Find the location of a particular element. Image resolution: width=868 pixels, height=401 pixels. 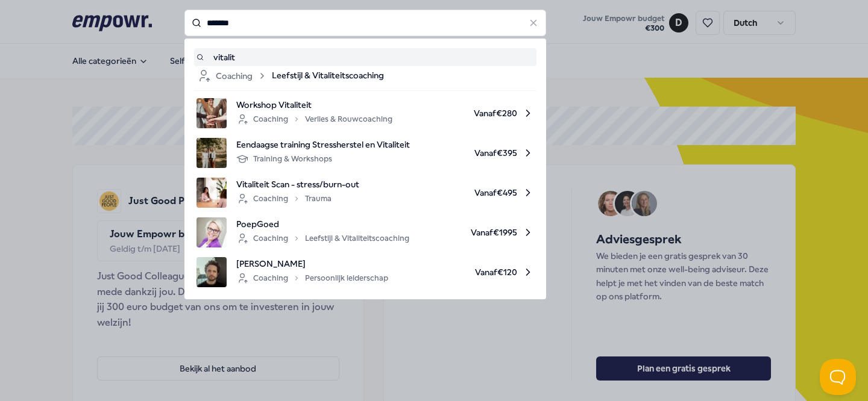

span: Vanaf € 395 is located at coordinates (476, 153).